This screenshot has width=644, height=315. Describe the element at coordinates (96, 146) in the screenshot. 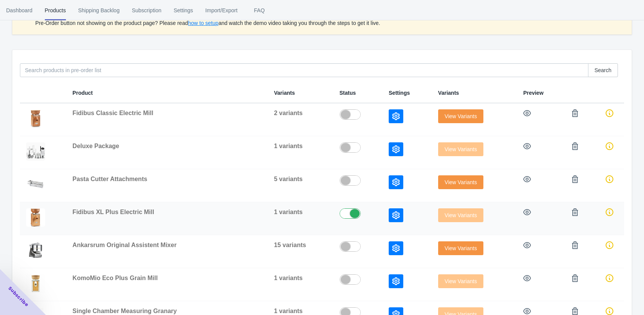

I see `span: Deluxe Package` at that location.